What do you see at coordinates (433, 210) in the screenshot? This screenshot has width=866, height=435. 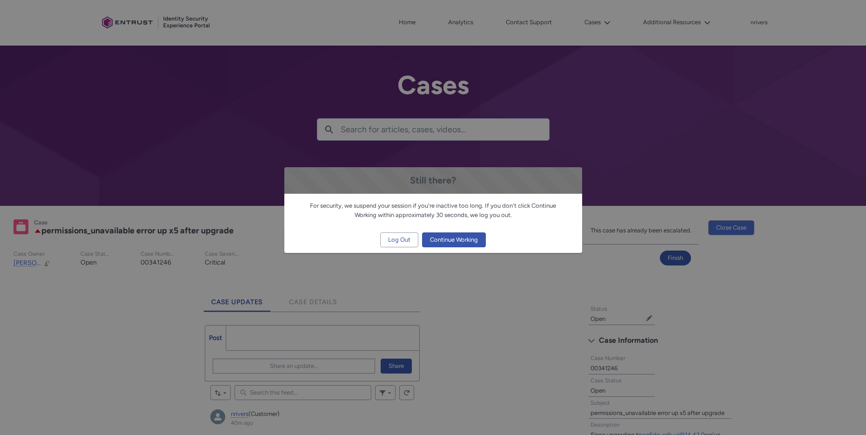 I see `span: For security, we suspend your session if you're inactive too long. If you don't click Continue Wo...` at bounding box center [433, 210].